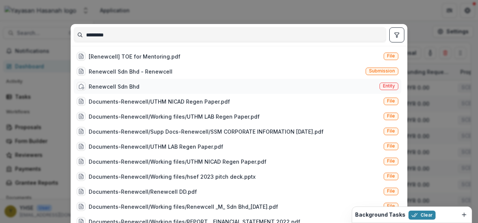 Image resolution: width=478 pixels, height=223 pixels. Describe the element at coordinates (464, 215) in the screenshot. I see `button: Dismiss` at that location.